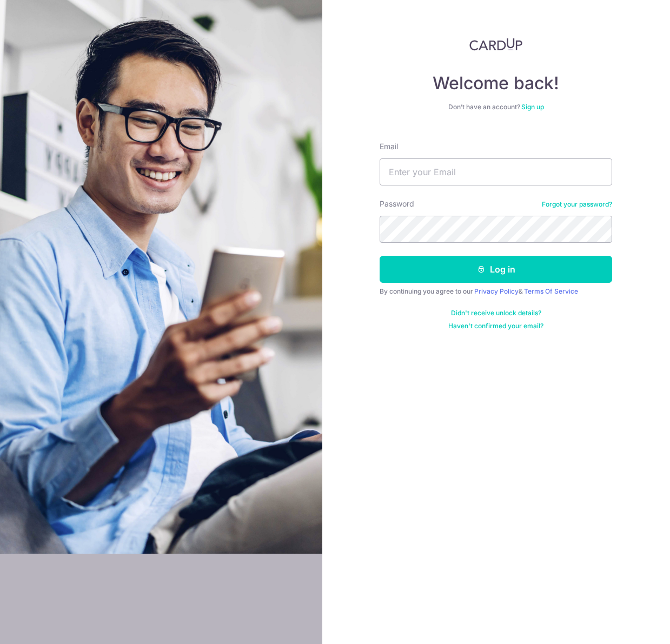  Describe the element at coordinates (397, 204) in the screenshot. I see `label: Password` at that location.